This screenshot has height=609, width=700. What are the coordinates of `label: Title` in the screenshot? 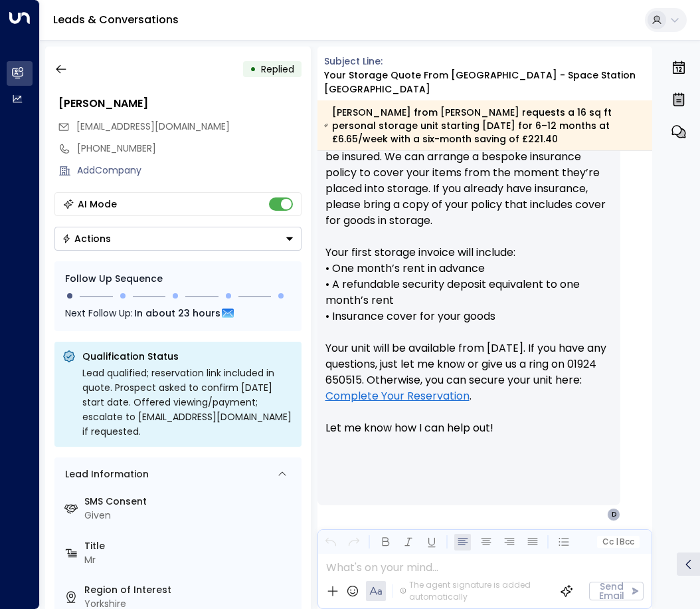 It's located at (190, 546).